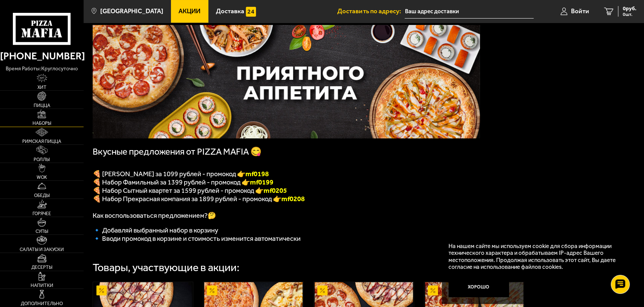 This screenshot has height=307, width=644. What do you see at coordinates (42, 123) in the screenshot?
I see `span: Наборы` at bounding box center [42, 123].